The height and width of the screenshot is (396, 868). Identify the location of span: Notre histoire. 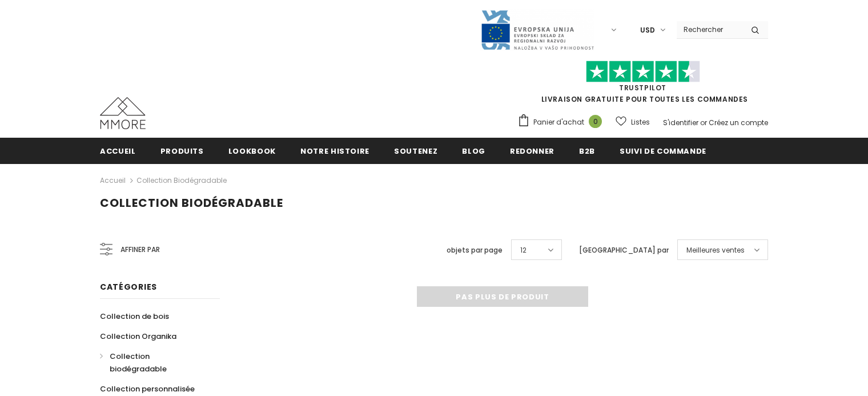
(335, 151).